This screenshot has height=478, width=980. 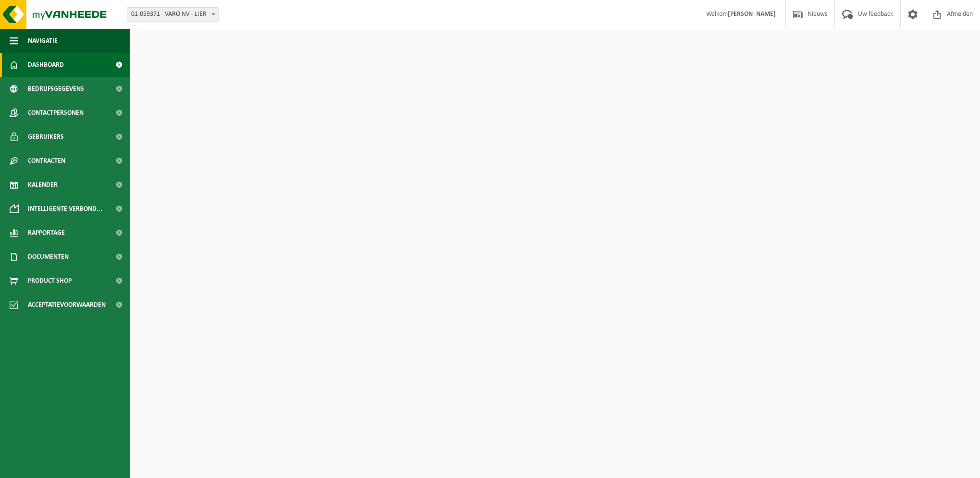 What do you see at coordinates (65, 209) in the screenshot?
I see `span: Intelligente verbond...` at bounding box center [65, 209].